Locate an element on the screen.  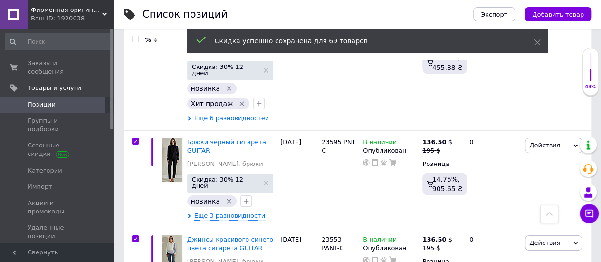
span: 14.75%, 905.65 ₴ is located at coordinates (447, 184).